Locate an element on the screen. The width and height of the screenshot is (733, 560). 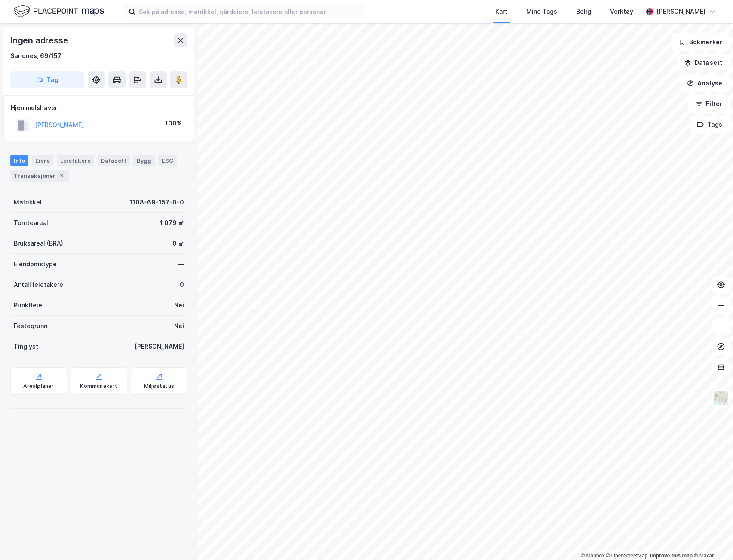
div: Transaksjoner is located at coordinates (39, 176).